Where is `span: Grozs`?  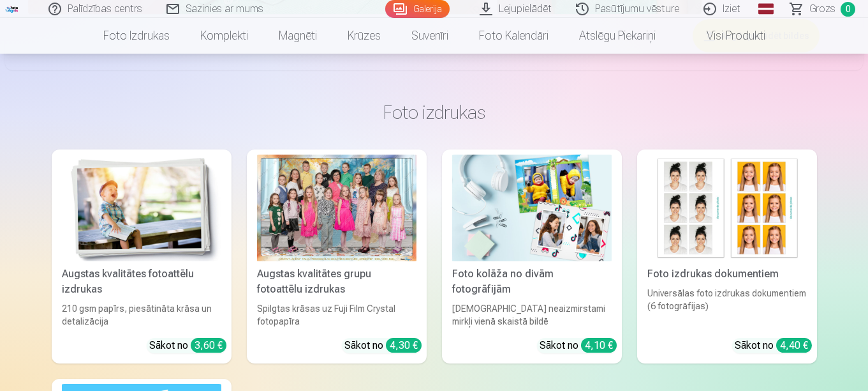
span: Grozs is located at coordinates (822, 9).